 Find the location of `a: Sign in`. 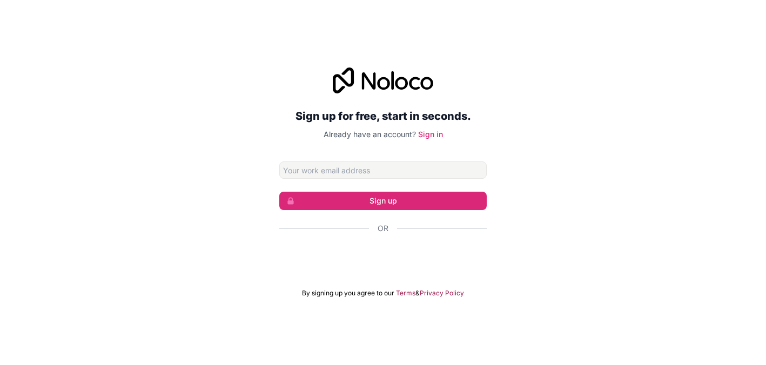

a: Sign in is located at coordinates (431, 134).